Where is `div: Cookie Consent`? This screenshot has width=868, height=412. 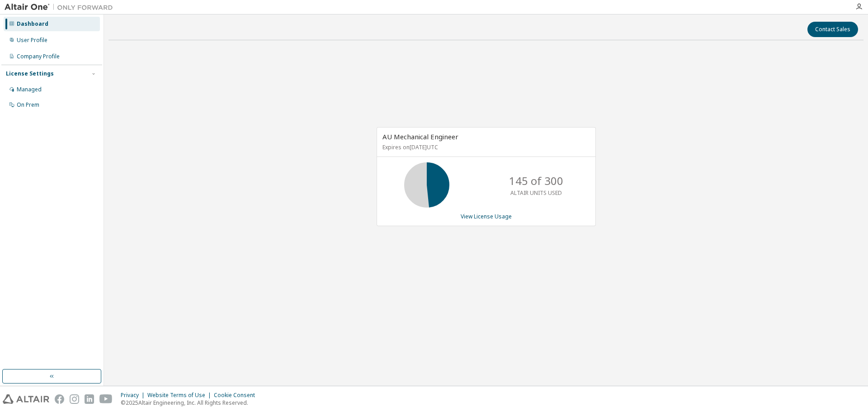
div: Cookie Consent is located at coordinates (237, 395).